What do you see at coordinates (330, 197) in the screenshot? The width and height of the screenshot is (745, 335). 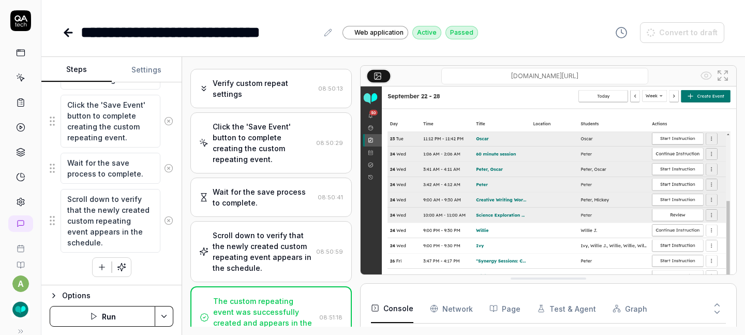 I see `time: 08:50:41` at bounding box center [330, 197].